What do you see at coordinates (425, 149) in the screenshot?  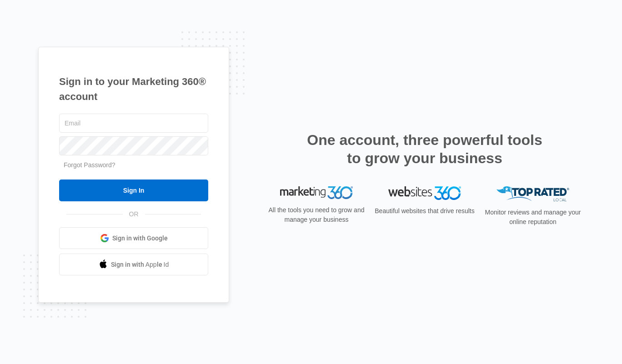 I see `h2: One account, three powerful tools to grow your business` at bounding box center [425, 149].